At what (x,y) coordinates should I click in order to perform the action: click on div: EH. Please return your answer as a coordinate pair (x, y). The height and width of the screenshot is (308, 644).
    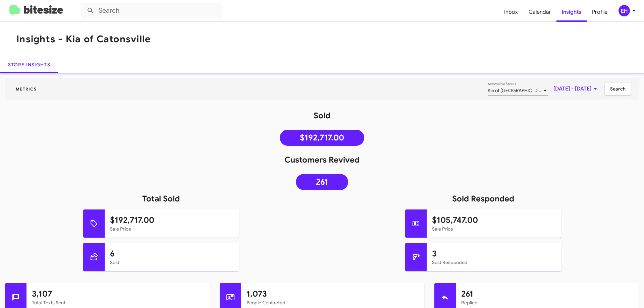
    Looking at the image, I should click on (624, 11).